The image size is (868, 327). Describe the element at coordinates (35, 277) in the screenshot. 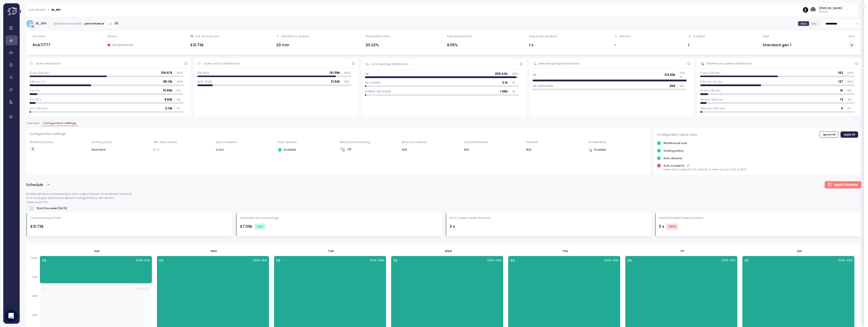

I see `span: 2AM` at that location.